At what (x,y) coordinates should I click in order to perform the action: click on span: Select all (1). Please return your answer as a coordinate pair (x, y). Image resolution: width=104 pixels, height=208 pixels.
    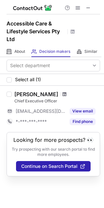
    Looking at the image, I should click on (28, 80).